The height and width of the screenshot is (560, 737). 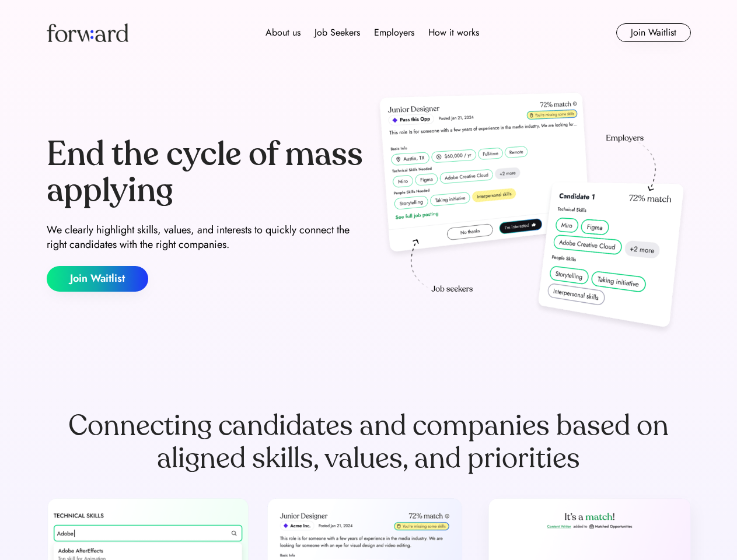 I want to click on img: hero-image.png, so click(x=532, y=214).